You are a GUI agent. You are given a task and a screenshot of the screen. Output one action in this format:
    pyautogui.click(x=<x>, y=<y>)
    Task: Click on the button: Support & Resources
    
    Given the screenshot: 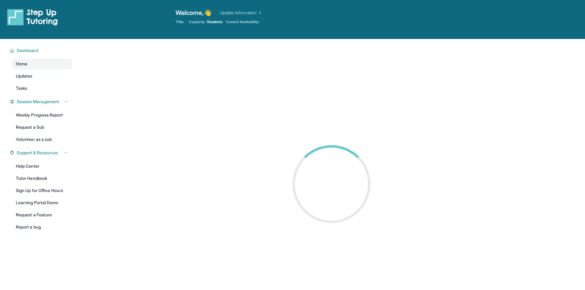 What is the action you would take?
    pyautogui.click(x=41, y=153)
    